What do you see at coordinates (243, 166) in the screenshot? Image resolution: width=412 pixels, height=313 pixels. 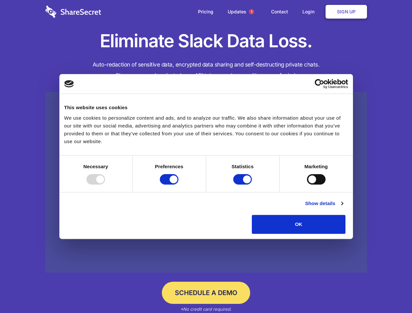 I see `strong: Statistics` at bounding box center [243, 166].